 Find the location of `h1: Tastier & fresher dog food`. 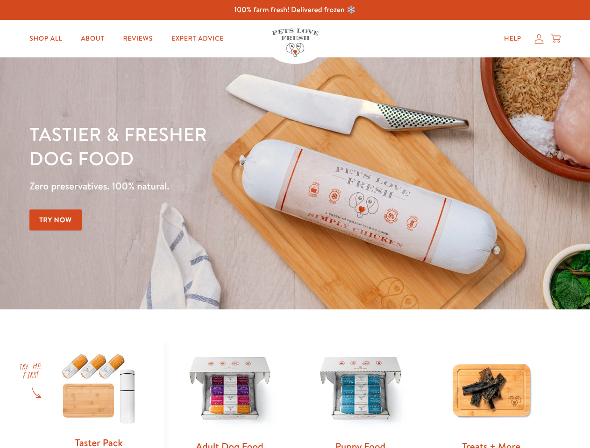

h1: Tastier & fresher dog food is located at coordinates (206, 146).